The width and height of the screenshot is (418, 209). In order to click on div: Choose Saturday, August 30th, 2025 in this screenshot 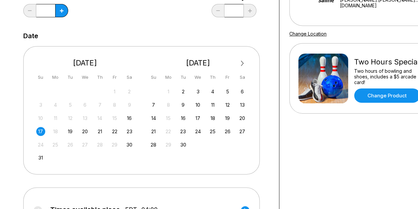, I will do `click(129, 144)`.